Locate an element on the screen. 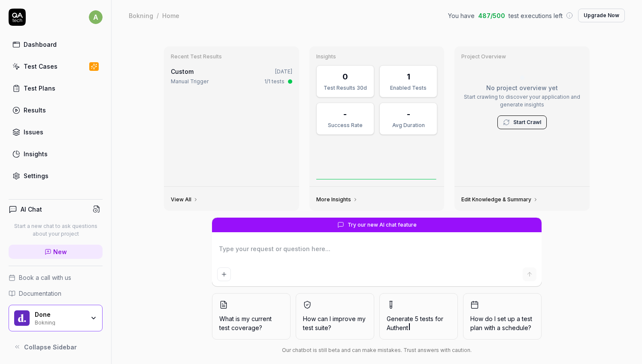 The width and height of the screenshot is (642, 364). button: How do I set up a test plan with a schedule? is located at coordinates (502, 316).